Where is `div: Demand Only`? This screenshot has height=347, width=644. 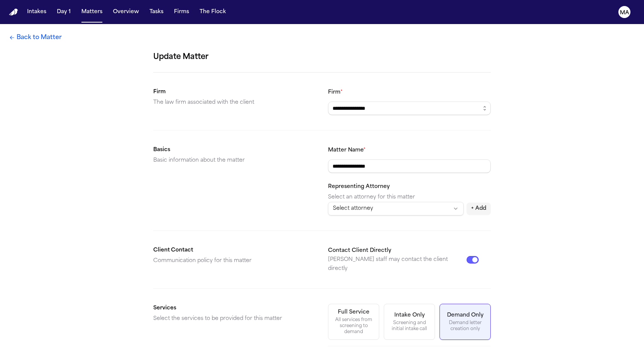 div: Demand Only is located at coordinates (465, 316).